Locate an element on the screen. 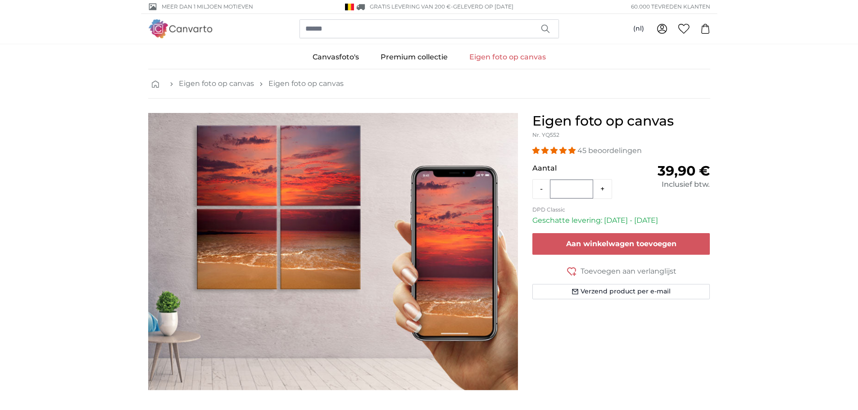 Image resolution: width=858 pixels, height=410 pixels. div: Inclusief btw. is located at coordinates (665, 185).